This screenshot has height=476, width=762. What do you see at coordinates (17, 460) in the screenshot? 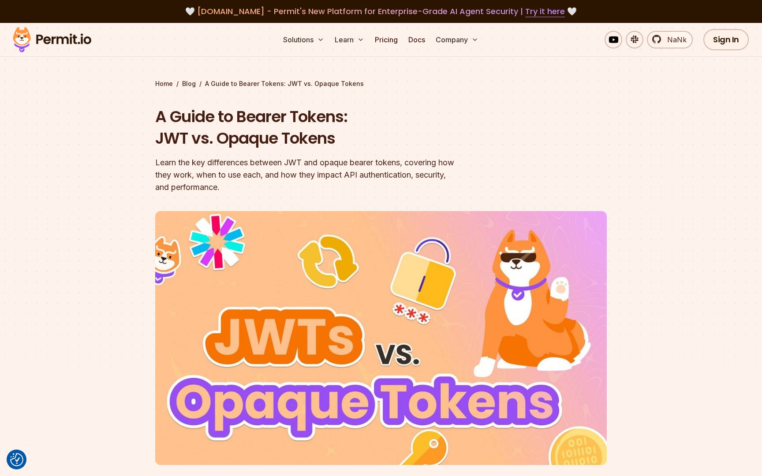
I see `img: Revisit consent button` at bounding box center [17, 460].